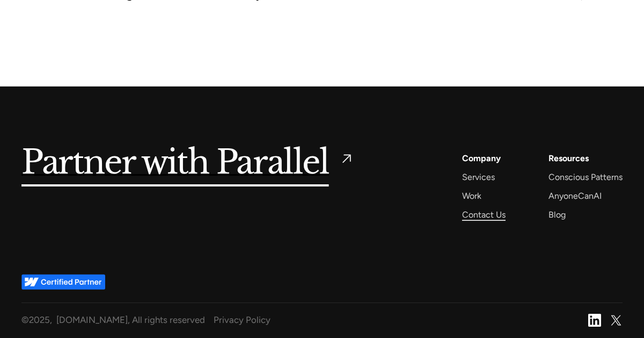  What do you see at coordinates (175, 163) in the screenshot?
I see `h5: Partner with Parallel` at bounding box center [175, 163].